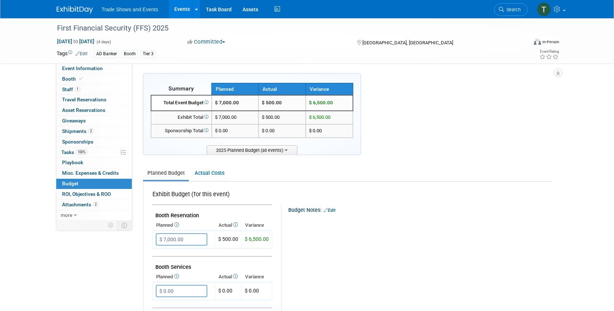 The height and width of the screenshot is (311, 614). I want to click on span: Summary, so click(181, 88).